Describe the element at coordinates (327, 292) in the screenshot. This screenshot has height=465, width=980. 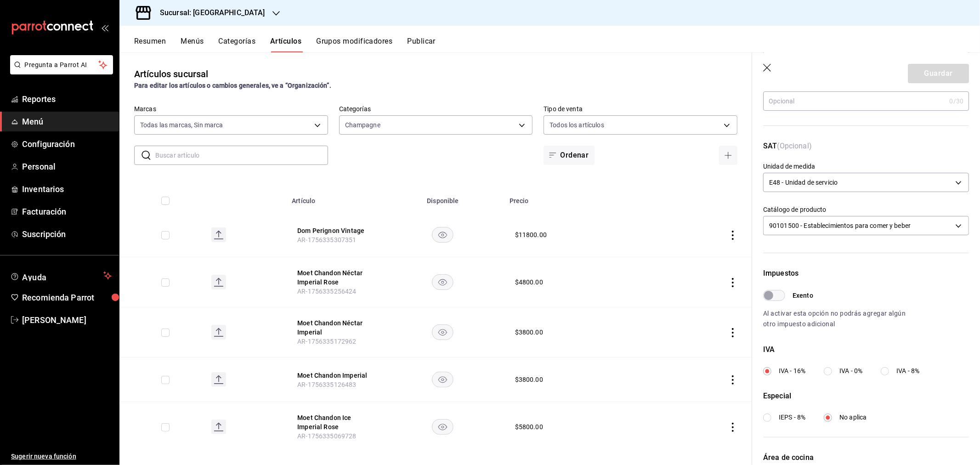
I see `span: AR-1756335256424` at that location.